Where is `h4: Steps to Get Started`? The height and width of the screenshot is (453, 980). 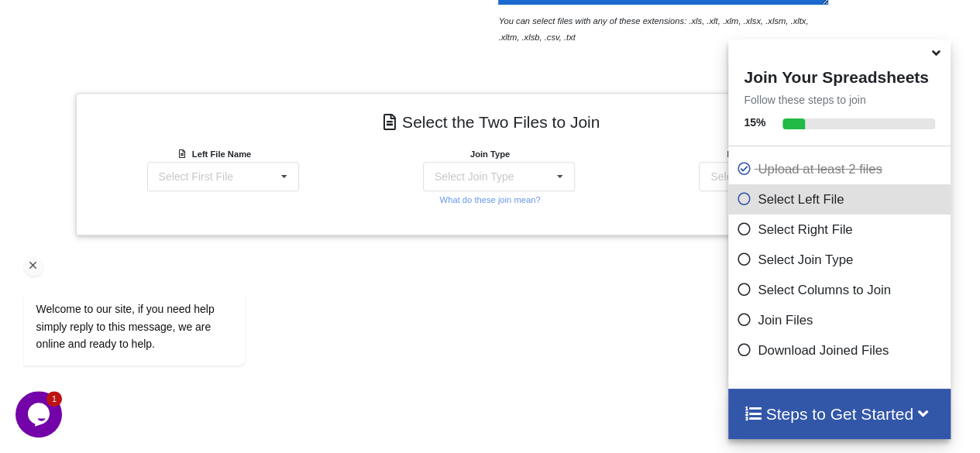
h4: Steps to Get Started is located at coordinates (839, 413).